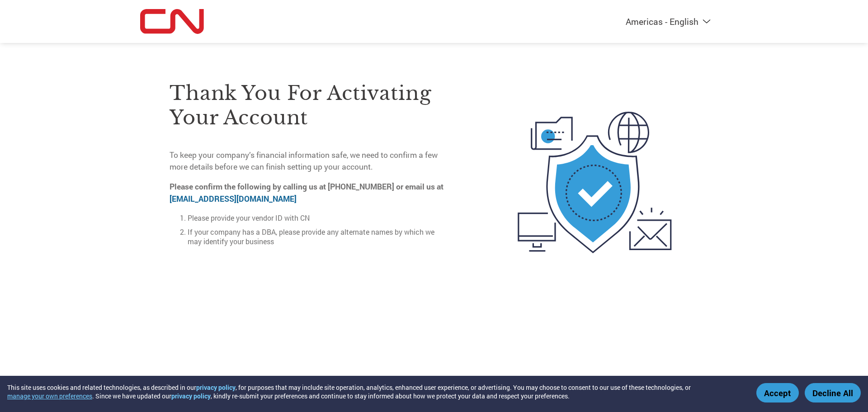  What do you see at coordinates (172, 21) in the screenshot?
I see `img: CN` at bounding box center [172, 21].